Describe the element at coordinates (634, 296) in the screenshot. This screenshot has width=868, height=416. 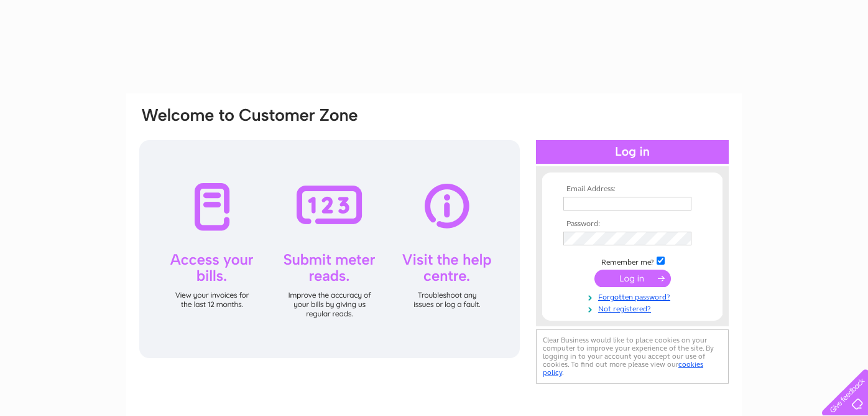
I see `a: Forgotten password?` at that location.